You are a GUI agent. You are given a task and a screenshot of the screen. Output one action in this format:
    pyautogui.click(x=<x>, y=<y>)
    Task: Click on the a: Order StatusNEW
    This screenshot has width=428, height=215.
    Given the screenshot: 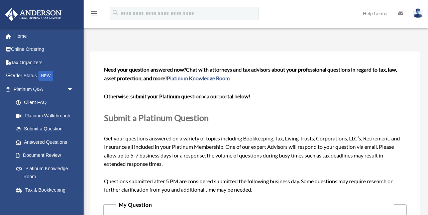 What is the action you would take?
    pyautogui.click(x=44, y=76)
    